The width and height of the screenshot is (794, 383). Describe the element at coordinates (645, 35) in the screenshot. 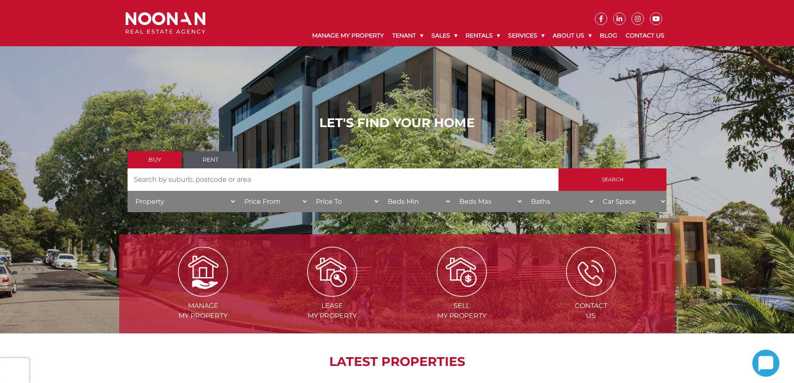

I see `a: Contact Us` at that location.